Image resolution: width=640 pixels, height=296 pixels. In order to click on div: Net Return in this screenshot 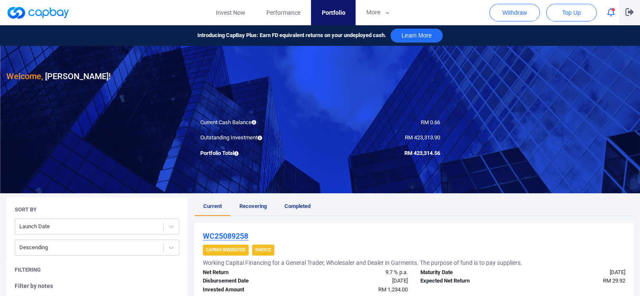, I will do `click(251, 272)`.